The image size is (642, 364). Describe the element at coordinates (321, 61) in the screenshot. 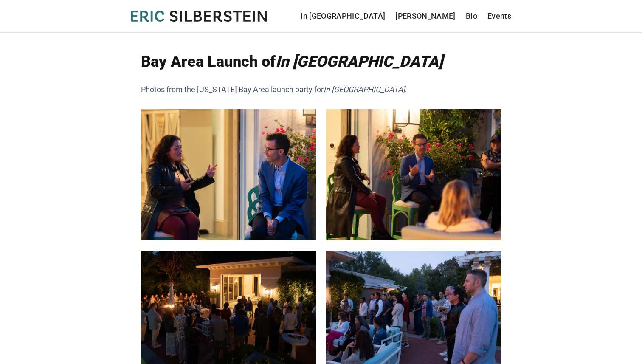

I see `h1: Bay Area Launch of` at that location.